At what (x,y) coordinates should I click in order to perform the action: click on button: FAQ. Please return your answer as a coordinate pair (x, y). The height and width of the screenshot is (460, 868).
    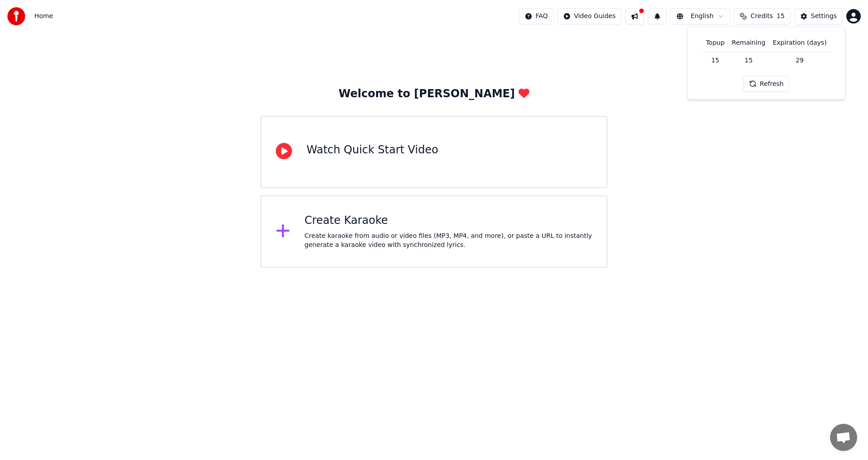
    Looking at the image, I should click on (536, 16).